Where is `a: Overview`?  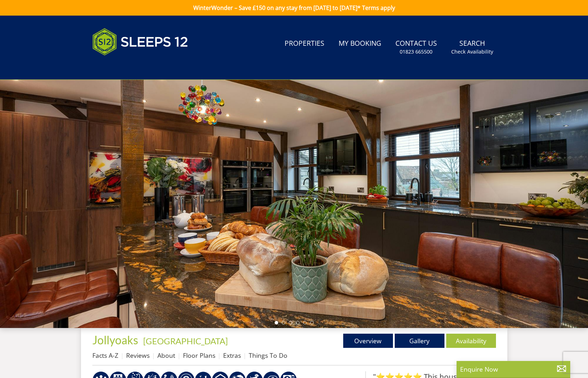 a: Overview is located at coordinates (368, 341).